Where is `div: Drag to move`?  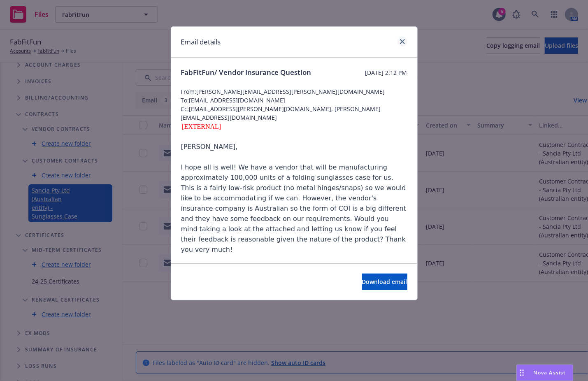 div: Drag to move is located at coordinates (522, 373).